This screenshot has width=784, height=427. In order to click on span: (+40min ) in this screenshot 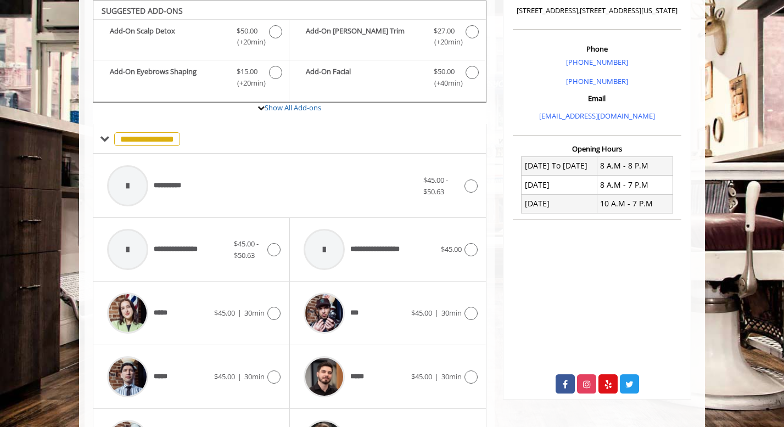, I will do `click(444, 83)`.